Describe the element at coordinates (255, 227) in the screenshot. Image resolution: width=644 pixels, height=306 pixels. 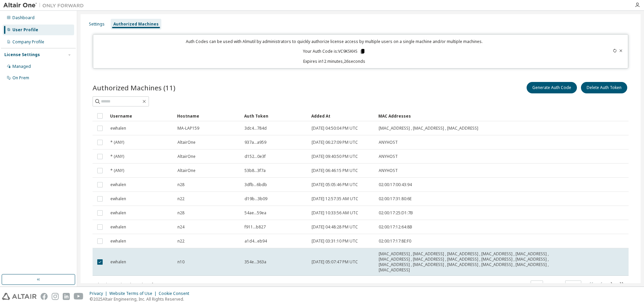
I see `span: f911...b827` at that location.